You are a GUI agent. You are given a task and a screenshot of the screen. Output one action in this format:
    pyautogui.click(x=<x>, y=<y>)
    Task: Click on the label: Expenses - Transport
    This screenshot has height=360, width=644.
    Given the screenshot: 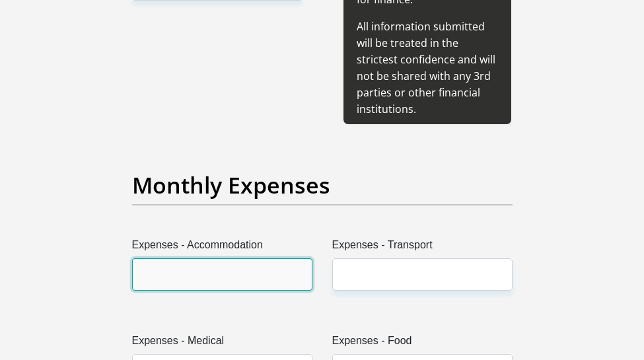 What is the action you would take?
    pyautogui.click(x=422, y=248)
    